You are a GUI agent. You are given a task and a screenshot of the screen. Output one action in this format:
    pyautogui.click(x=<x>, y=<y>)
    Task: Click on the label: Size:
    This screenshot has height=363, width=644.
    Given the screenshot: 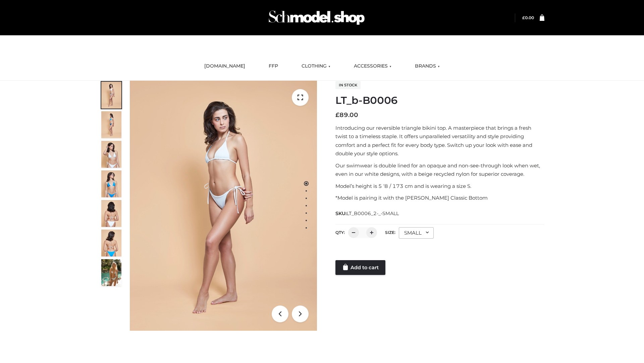 What is the action you would take?
    pyautogui.click(x=390, y=233)
    